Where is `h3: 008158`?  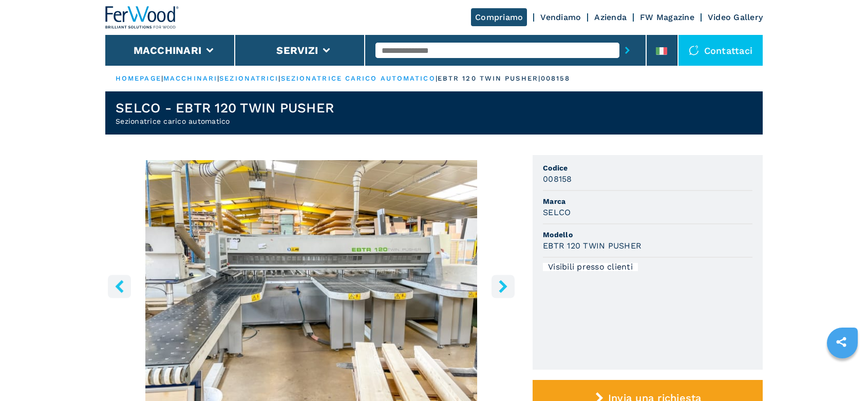
h3: 008158 is located at coordinates (557, 179).